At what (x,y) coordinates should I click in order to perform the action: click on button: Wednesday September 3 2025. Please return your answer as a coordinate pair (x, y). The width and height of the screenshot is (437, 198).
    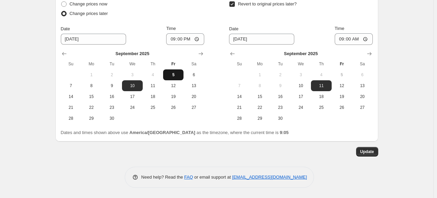
    Looking at the image, I should click on (132, 75).